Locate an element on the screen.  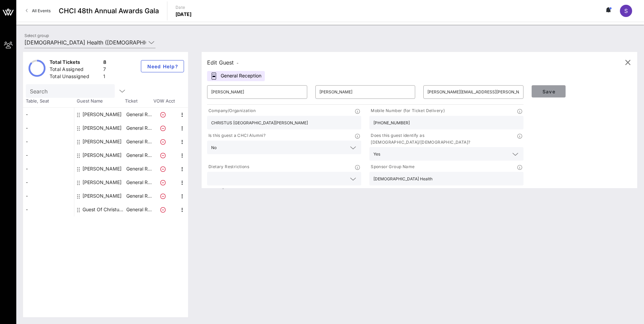
span: S is located at coordinates (626, 11).